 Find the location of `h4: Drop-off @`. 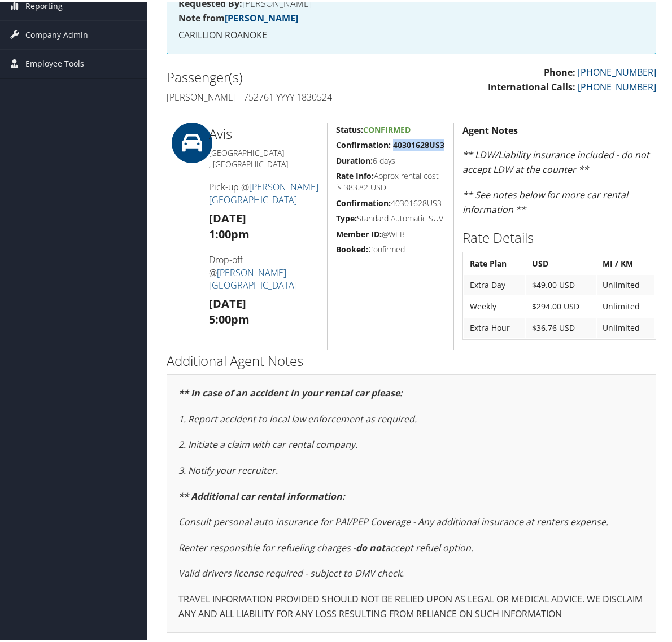

h4: Drop-off @ is located at coordinates (264, 271).